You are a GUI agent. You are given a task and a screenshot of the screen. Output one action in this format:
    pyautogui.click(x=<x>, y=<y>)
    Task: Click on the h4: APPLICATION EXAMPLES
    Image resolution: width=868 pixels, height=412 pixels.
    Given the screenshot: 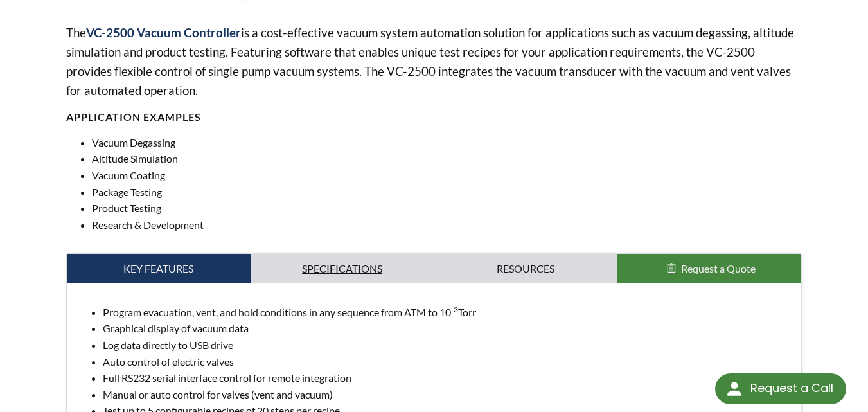 What is the action you would take?
    pyautogui.click(x=434, y=117)
    